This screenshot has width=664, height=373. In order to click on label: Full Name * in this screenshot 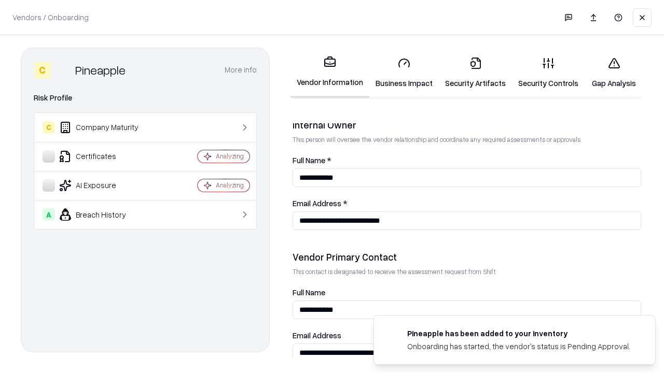, I will do `click(467, 160)`.